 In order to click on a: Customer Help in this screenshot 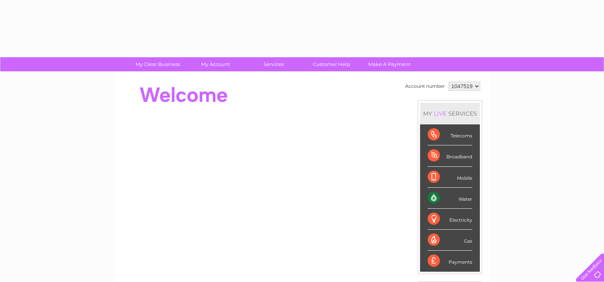, I will do `click(331, 64)`.